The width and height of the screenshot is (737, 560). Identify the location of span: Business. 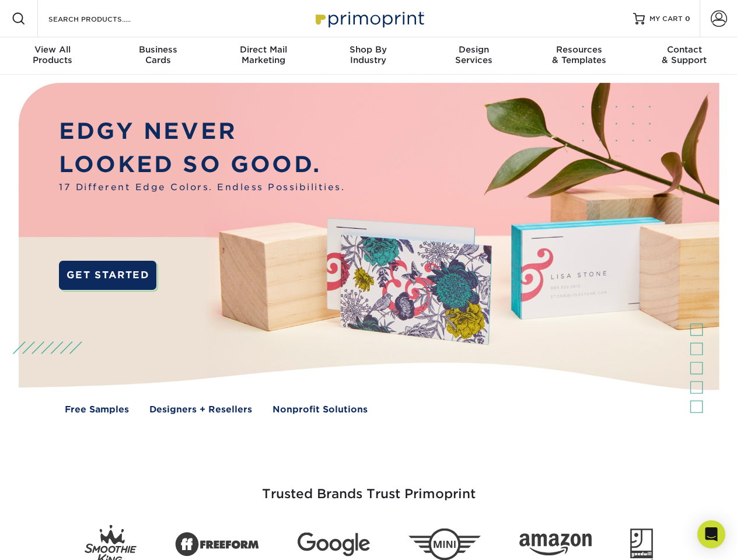
(157, 49).